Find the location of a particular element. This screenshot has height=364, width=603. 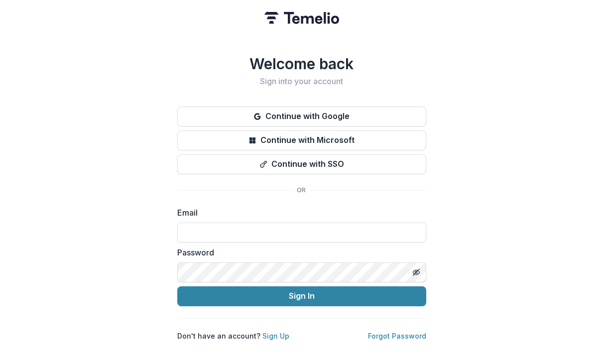

a: Sign Up is located at coordinates (276, 335).